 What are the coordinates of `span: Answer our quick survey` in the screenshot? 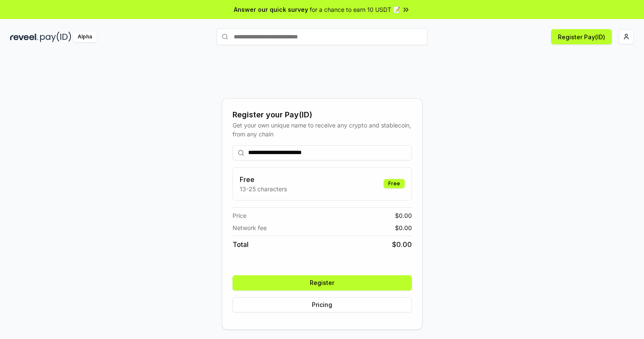 It's located at (271, 9).